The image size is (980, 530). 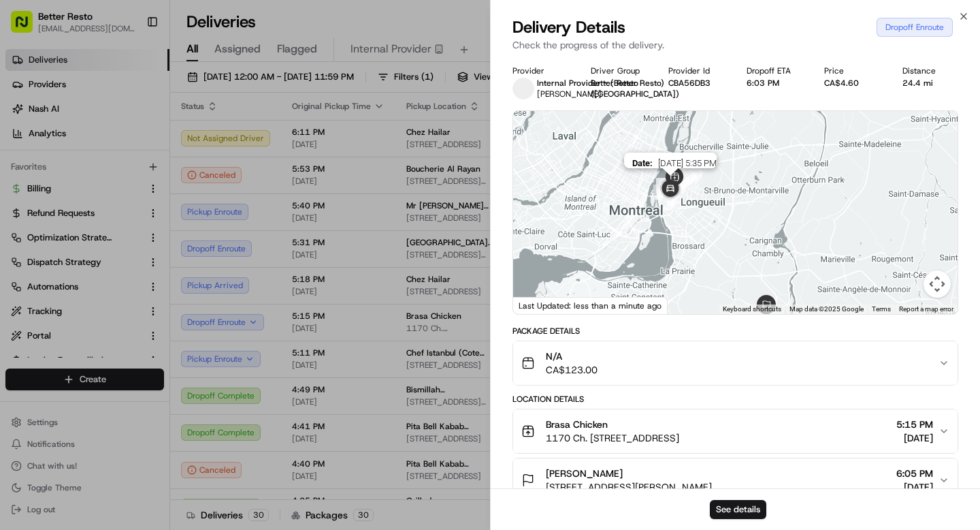 What do you see at coordinates (695, 176) in the screenshot?
I see `div: 2` at bounding box center [695, 176].